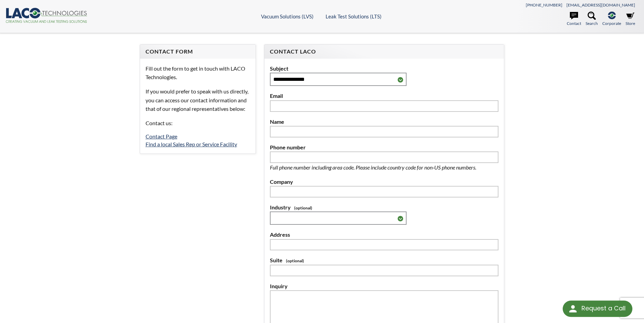 Image resolution: width=644 pixels, height=323 pixels. I want to click on p: Contact us:, so click(198, 123).